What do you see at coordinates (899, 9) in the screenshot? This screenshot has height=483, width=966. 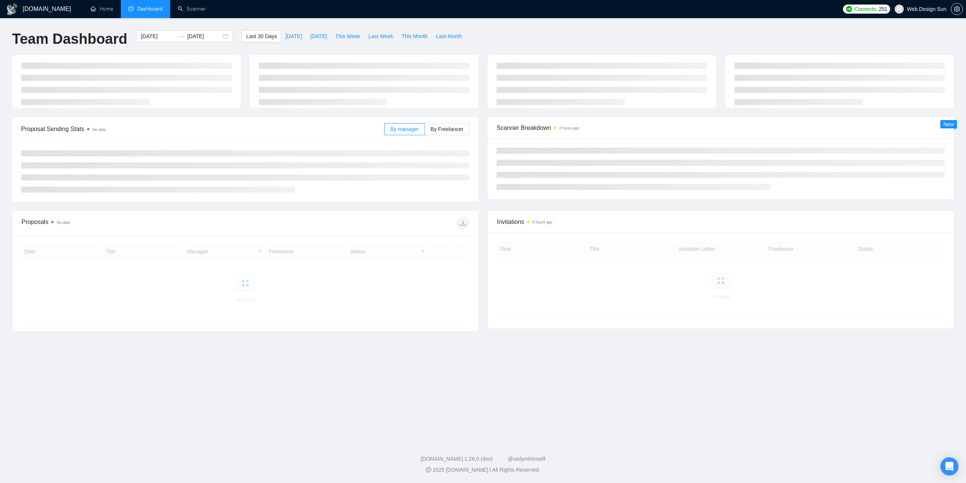 I see `span: user` at bounding box center [899, 9].